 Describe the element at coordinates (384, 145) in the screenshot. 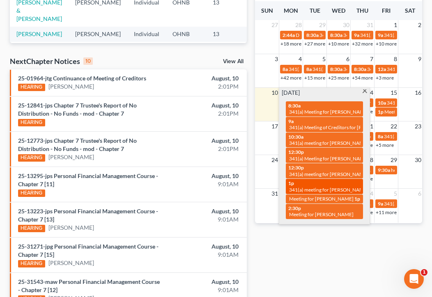

I see `a: +5 more` at that location.